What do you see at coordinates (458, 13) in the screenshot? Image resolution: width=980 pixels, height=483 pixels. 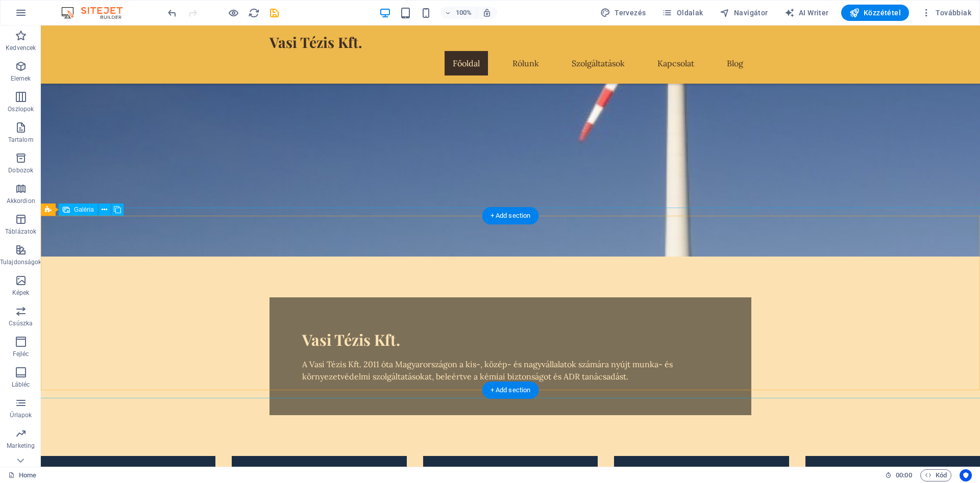 I see `button: 100%` at bounding box center [458, 13].